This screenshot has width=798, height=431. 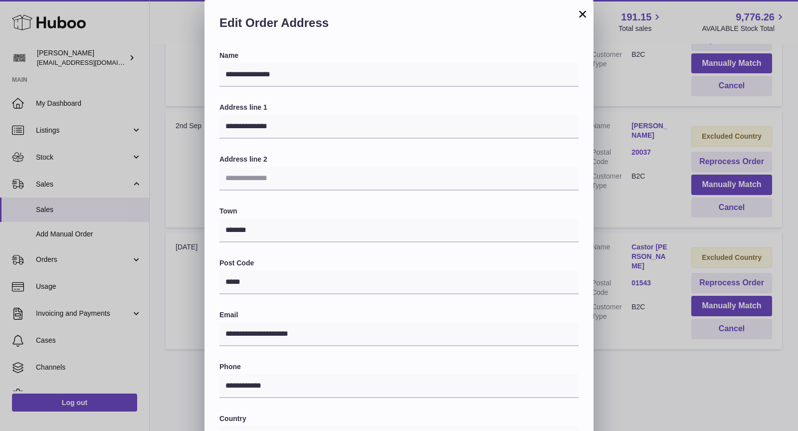 I want to click on label: Name, so click(x=399, y=55).